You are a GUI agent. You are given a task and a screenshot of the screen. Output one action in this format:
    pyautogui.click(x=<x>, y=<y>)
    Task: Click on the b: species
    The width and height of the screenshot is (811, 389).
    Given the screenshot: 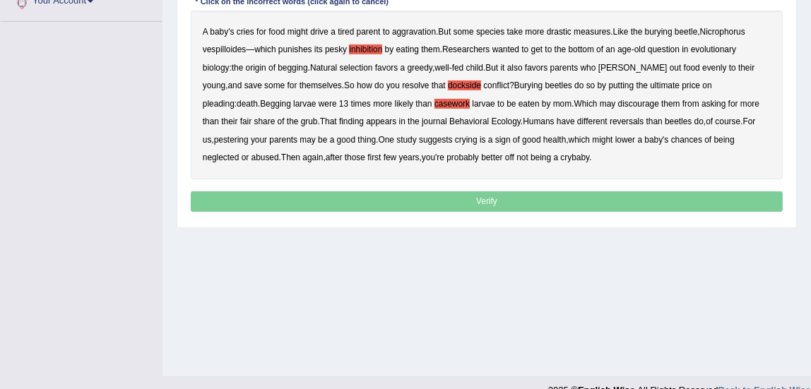 What is the action you would take?
    pyautogui.click(x=490, y=32)
    